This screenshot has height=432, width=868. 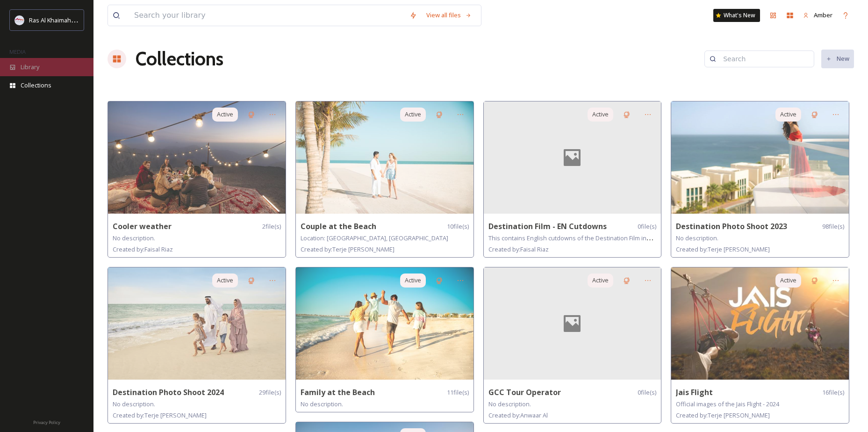 What do you see at coordinates (458, 393) in the screenshot?
I see `span: 11 file(s)` at bounding box center [458, 393].